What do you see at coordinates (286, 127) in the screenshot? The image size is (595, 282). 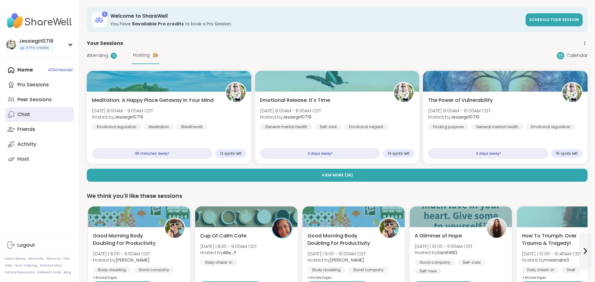 I see `div: General mental health` at bounding box center [286, 127].